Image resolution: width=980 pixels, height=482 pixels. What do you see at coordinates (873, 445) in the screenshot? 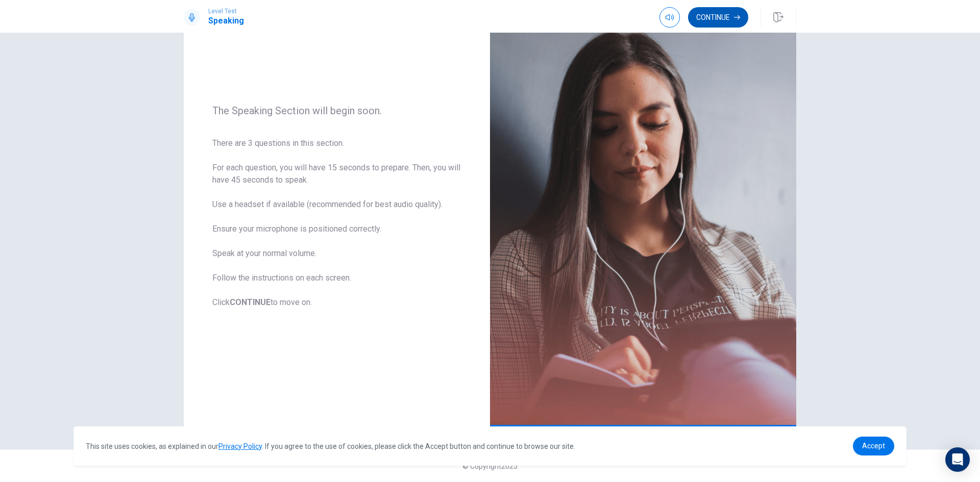
I see `a: dismiss cookie message` at bounding box center [873, 445].